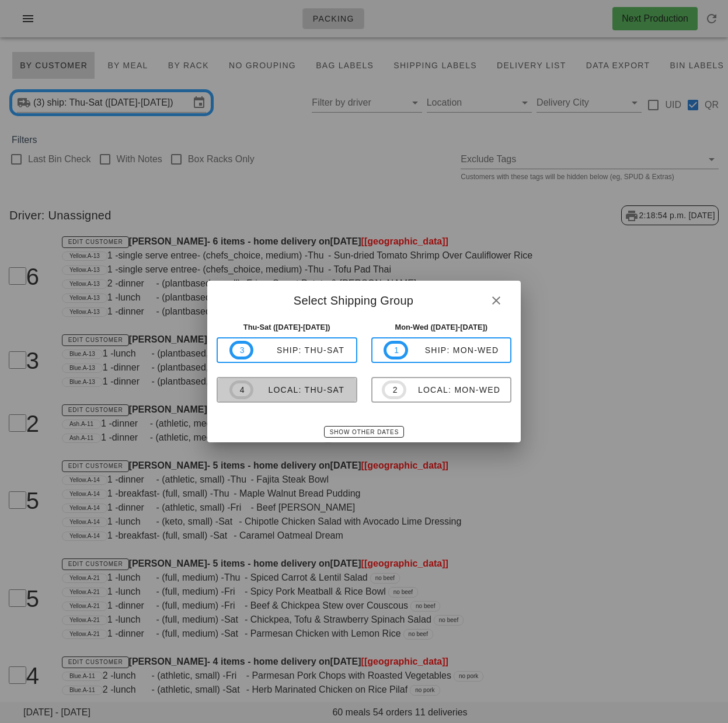 This screenshot has width=728, height=723. What do you see at coordinates (454, 390) in the screenshot?
I see `div: local: Mon-Wed` at bounding box center [454, 390].